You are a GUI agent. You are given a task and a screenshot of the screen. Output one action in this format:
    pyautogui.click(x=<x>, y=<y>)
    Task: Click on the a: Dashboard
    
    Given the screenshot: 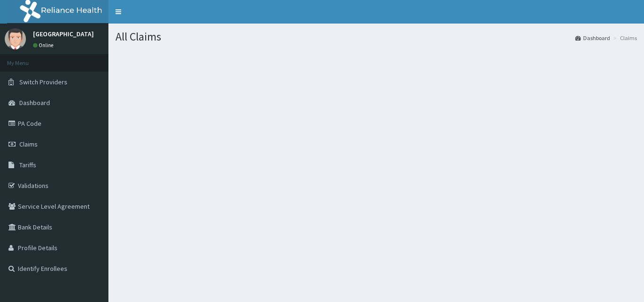 What is the action you would take?
    pyautogui.click(x=593, y=38)
    